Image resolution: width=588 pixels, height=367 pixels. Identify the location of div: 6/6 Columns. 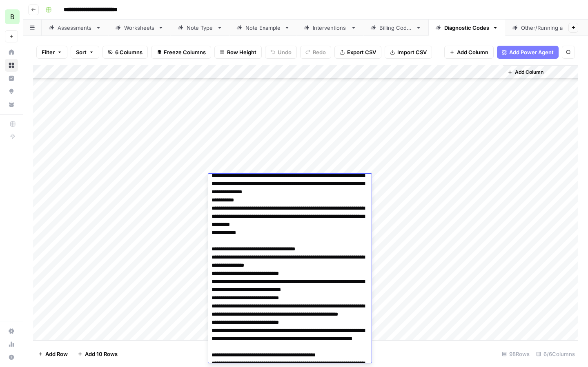
(555, 354).